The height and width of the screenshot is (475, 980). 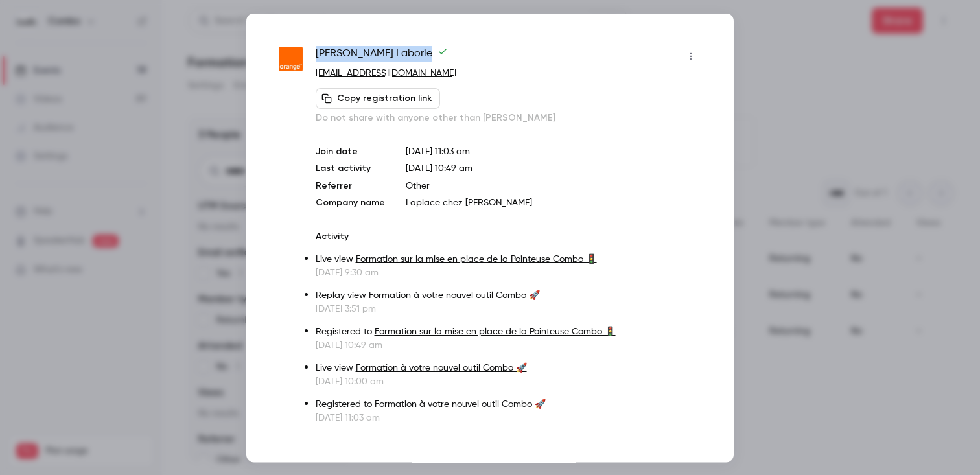 I want to click on p: Last activity, so click(x=350, y=168).